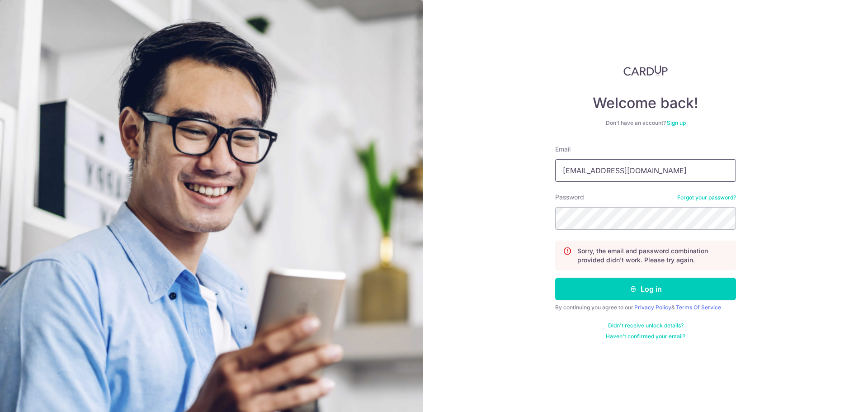 This screenshot has height=412, width=868. I want to click on h4: Welcome back!, so click(646, 103).